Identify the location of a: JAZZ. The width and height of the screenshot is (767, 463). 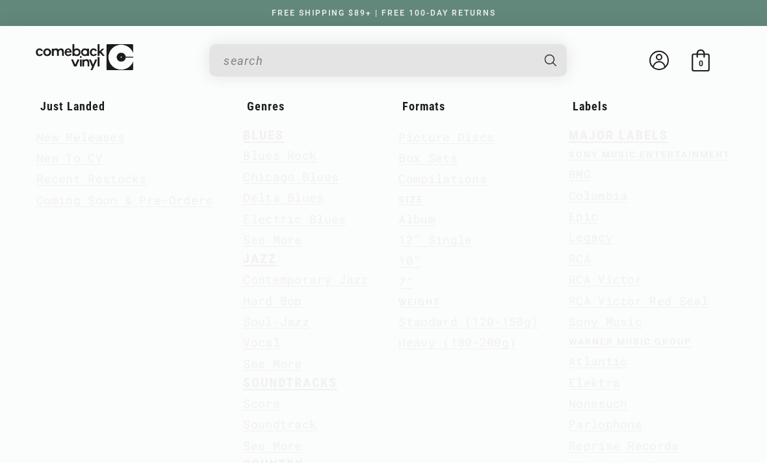
(260, 259).